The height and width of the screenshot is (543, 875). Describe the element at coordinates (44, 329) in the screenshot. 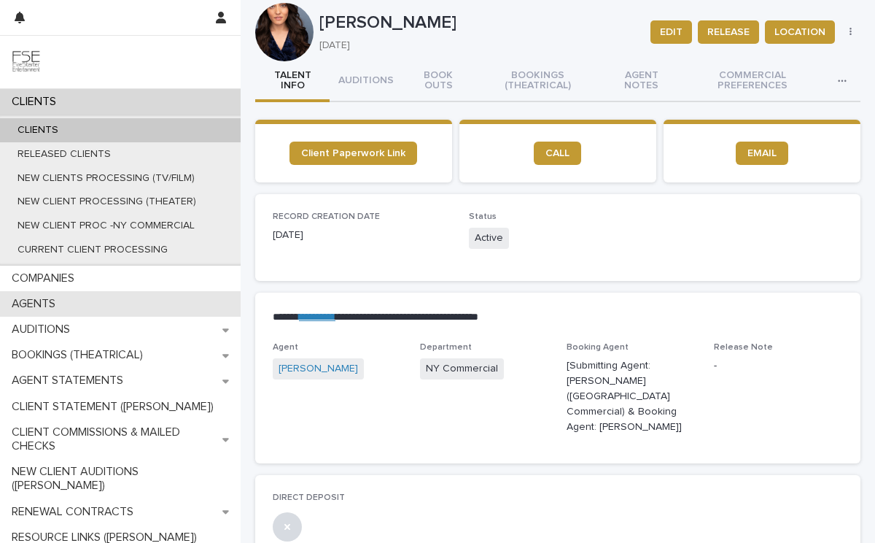

I see `p: AUDITIONS` at that location.